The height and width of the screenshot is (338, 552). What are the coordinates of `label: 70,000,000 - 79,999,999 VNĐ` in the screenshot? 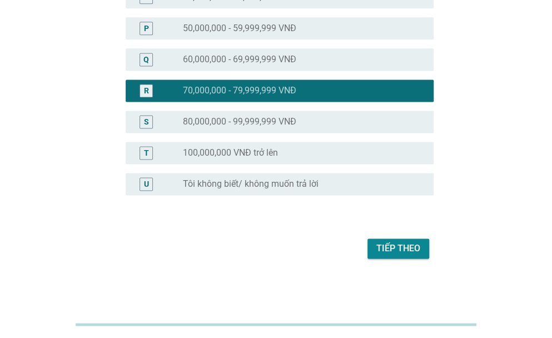 It's located at (240, 91).